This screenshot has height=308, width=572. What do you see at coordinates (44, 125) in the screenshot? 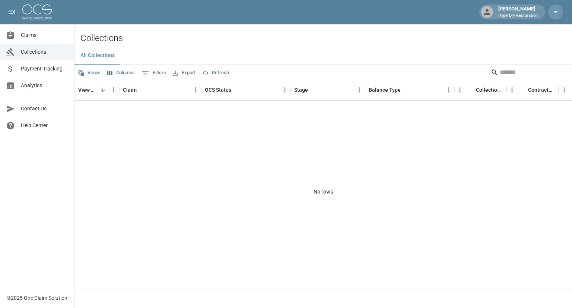
I see `span: Help Center` at bounding box center [44, 125].